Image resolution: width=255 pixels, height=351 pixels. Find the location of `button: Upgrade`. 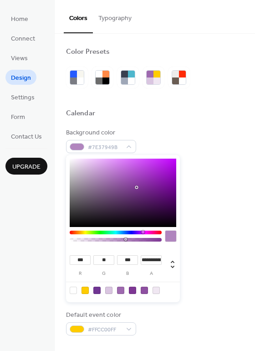

button: Upgrade is located at coordinates (26, 166).